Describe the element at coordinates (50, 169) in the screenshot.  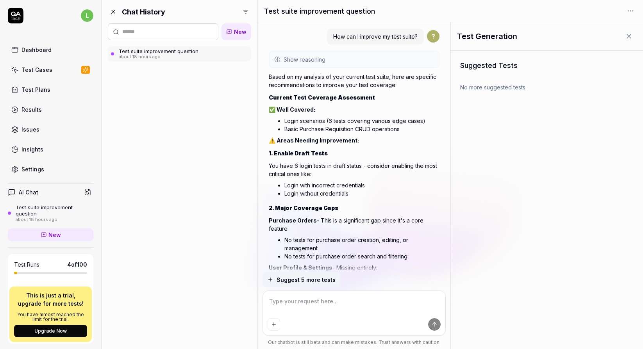
I see `a: Settings` at that location.